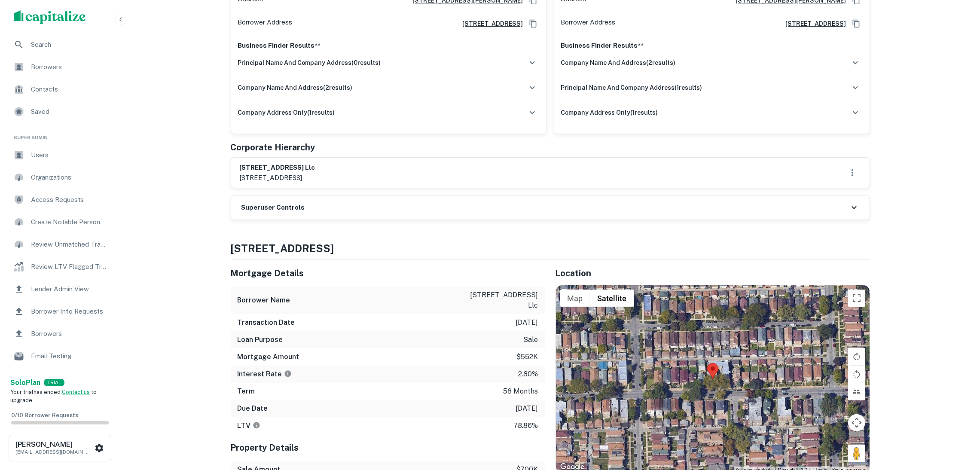  I want to click on svg: The interest rates displayed on the website are for informational purposes only and may be report..., so click(288, 374).